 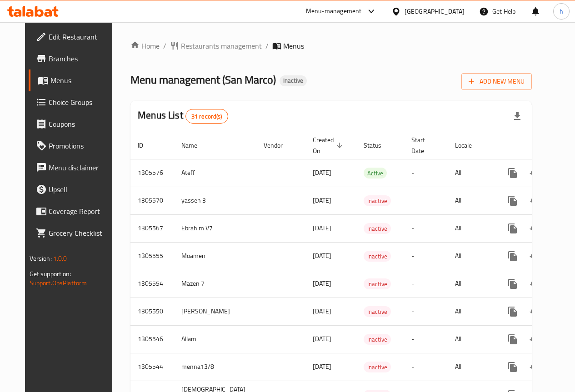 I want to click on span: Restaurants management, so click(x=222, y=46).